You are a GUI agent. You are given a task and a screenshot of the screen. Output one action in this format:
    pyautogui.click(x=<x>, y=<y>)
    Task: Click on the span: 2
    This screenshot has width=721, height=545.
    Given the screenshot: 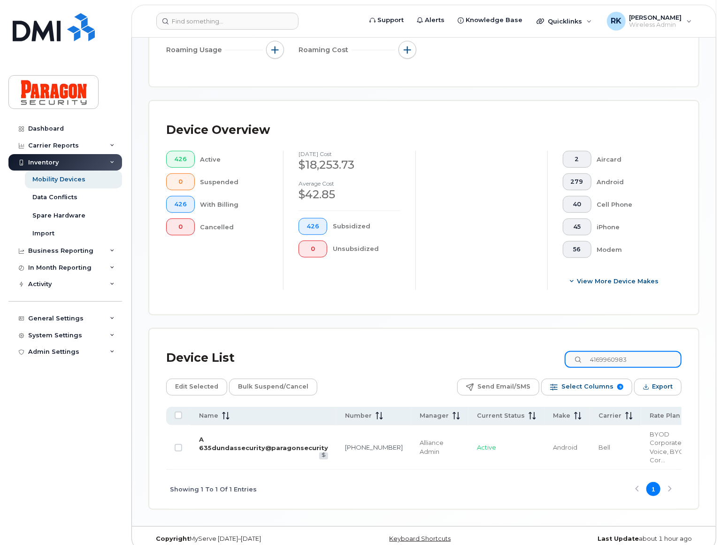 What is the action you would take?
    pyautogui.click(x=577, y=159)
    